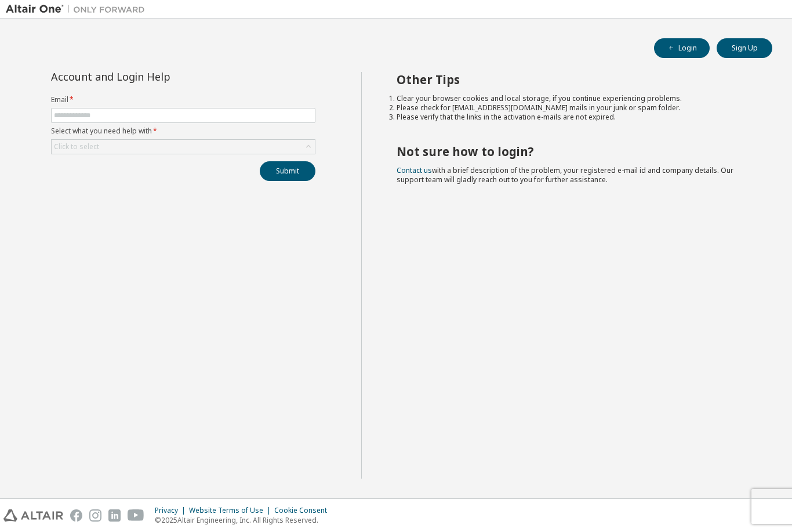 The height and width of the screenshot is (532, 792). What do you see at coordinates (95, 515) in the screenshot?
I see `img: instagram.svg` at bounding box center [95, 515].